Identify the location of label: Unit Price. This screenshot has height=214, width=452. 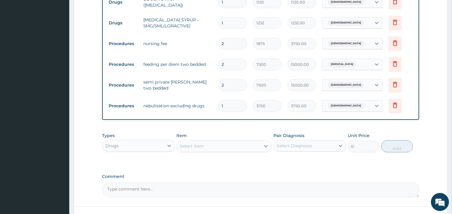
(358, 136).